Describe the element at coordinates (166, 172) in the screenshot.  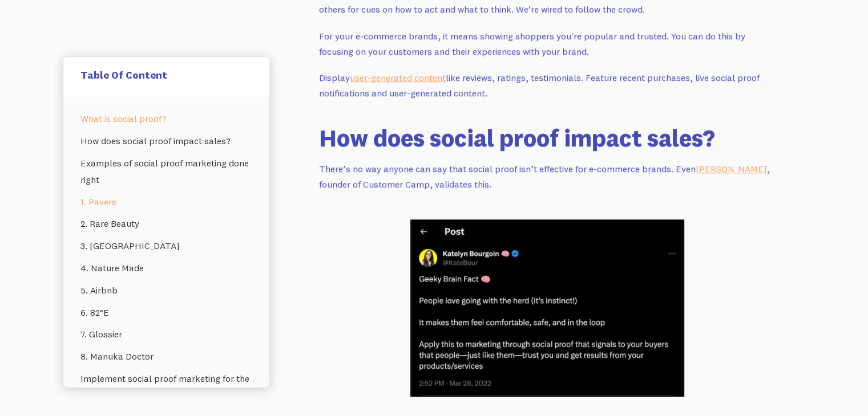
I see `a: Examples of social proof marketing done right` at that location.